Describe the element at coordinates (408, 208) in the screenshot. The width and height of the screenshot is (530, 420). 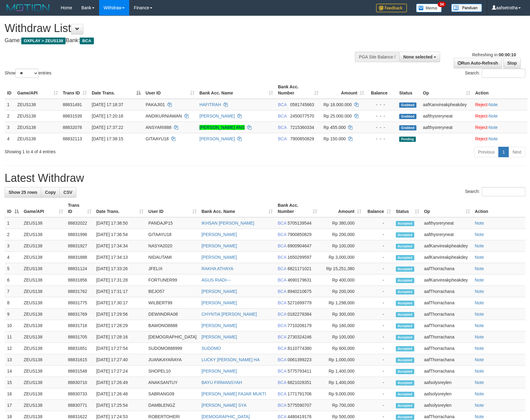
I see `th: Status: activate to sort column ascending` at that location.